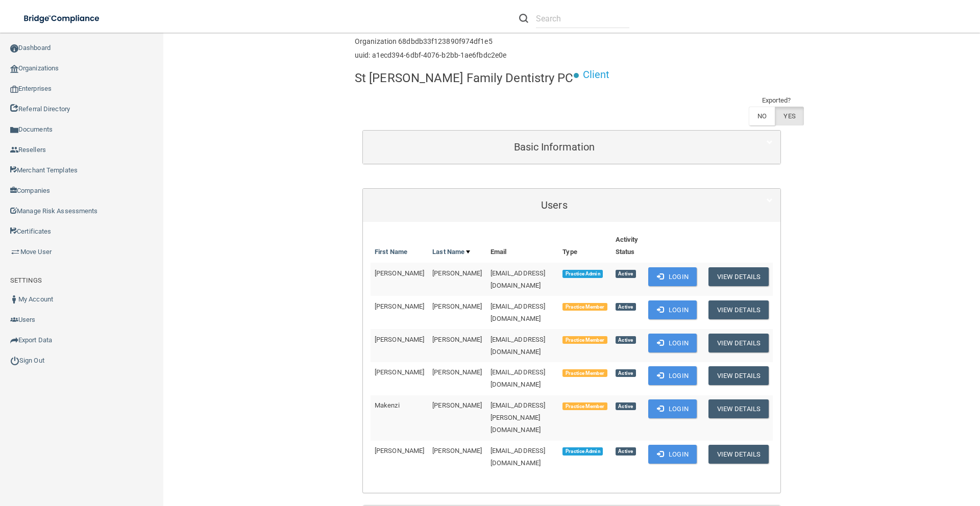 This screenshot has height=506, width=980. I want to click on label: SETTINGS, so click(26, 281).